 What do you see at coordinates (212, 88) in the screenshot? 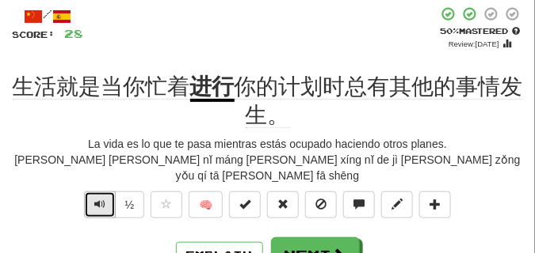
I see `strong: 进行` at bounding box center [212, 88].